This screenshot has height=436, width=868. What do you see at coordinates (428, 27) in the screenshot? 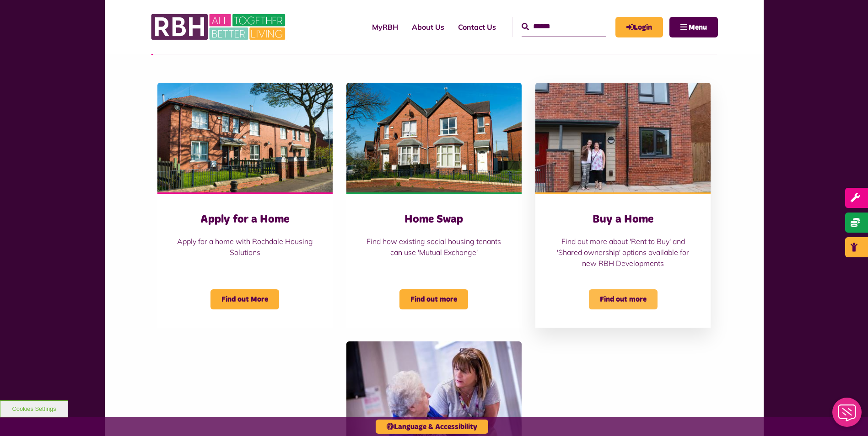
I see `a: About Us` at bounding box center [428, 27].